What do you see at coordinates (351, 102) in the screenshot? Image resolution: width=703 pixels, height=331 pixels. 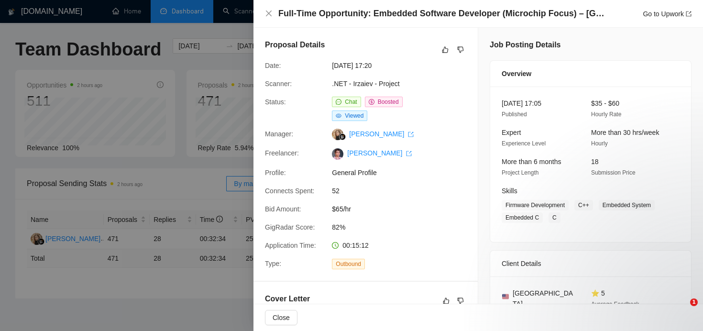 I see `span: Chat` at bounding box center [351, 102].